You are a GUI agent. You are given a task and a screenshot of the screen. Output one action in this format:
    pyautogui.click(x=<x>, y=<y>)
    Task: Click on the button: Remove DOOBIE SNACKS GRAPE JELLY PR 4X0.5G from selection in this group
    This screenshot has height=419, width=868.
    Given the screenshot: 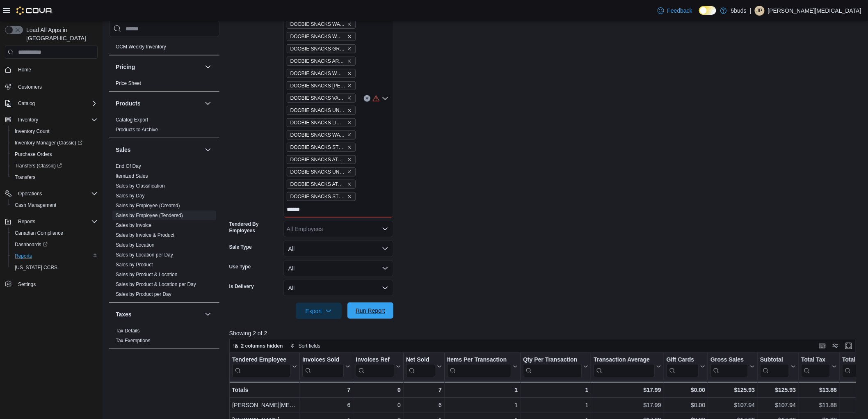 What is the action you would take?
    pyautogui.click(x=350, y=49)
    